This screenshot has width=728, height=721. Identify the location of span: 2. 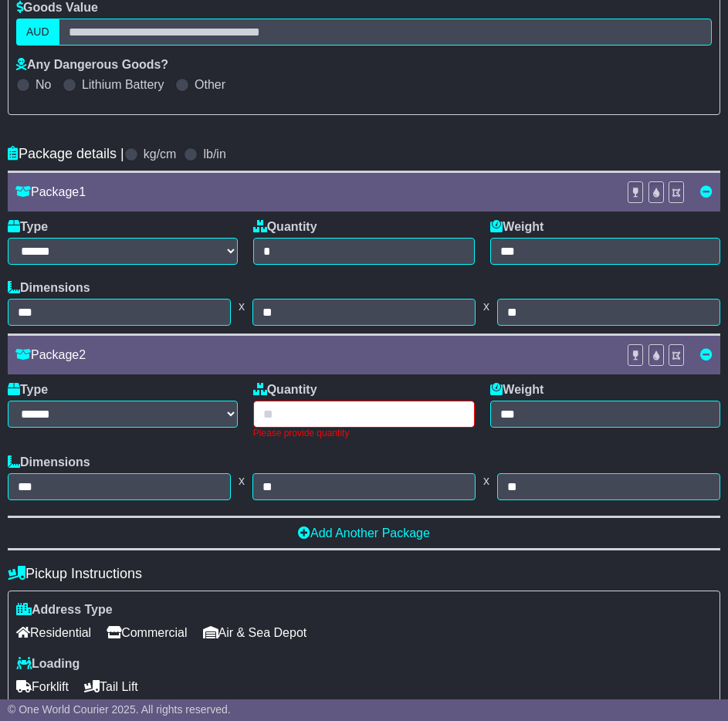
(82, 354).